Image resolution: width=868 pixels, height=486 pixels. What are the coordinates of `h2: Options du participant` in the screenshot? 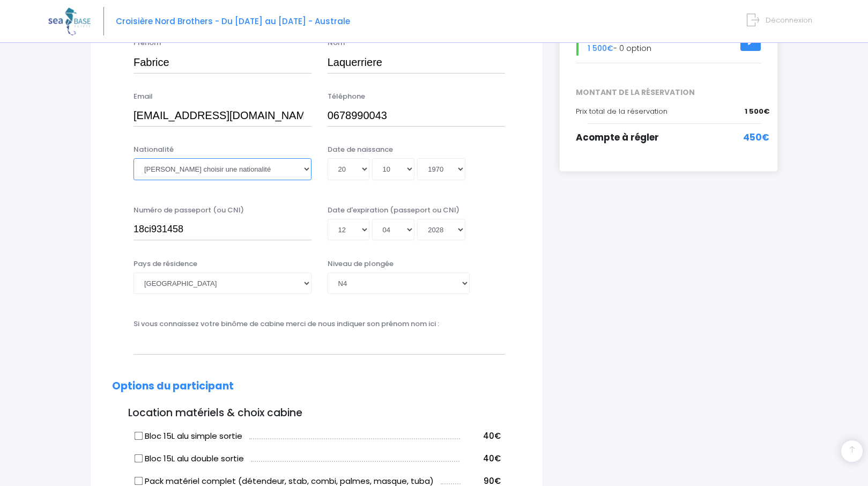 It's located at (316, 386).